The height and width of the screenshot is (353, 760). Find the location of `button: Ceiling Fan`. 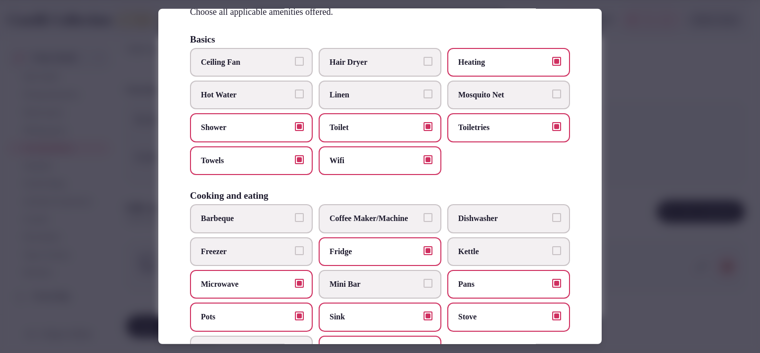

button: Ceiling Fan is located at coordinates (299, 61).